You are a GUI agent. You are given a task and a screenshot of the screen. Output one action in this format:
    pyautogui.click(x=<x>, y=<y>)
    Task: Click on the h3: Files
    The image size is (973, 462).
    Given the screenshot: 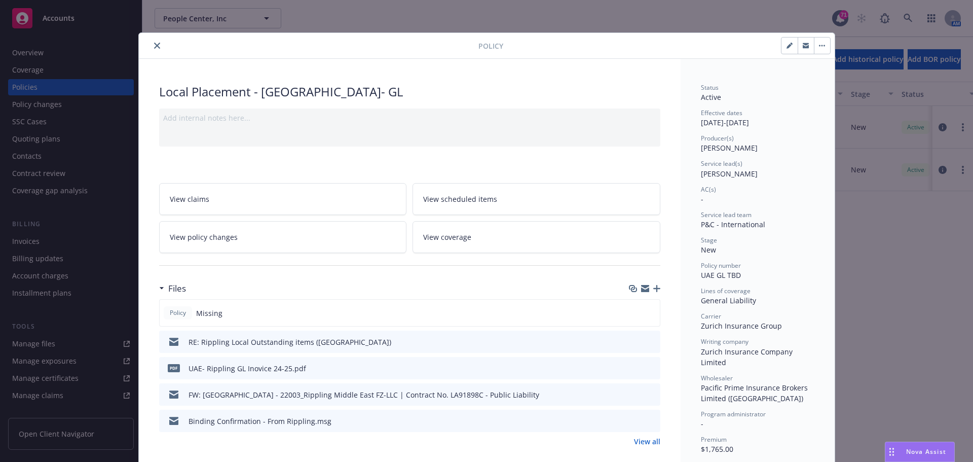 What is the action you would take?
    pyautogui.click(x=177, y=288)
    